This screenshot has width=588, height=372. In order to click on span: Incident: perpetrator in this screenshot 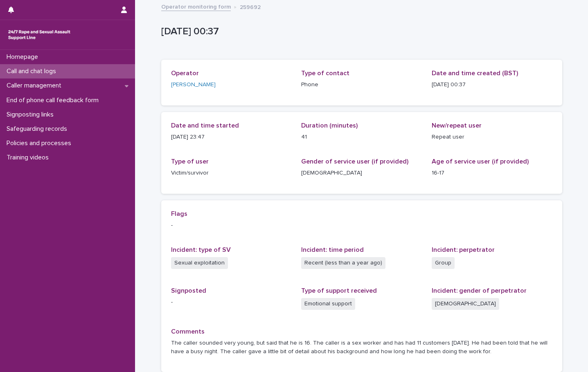, I will do `click(463, 250)`.